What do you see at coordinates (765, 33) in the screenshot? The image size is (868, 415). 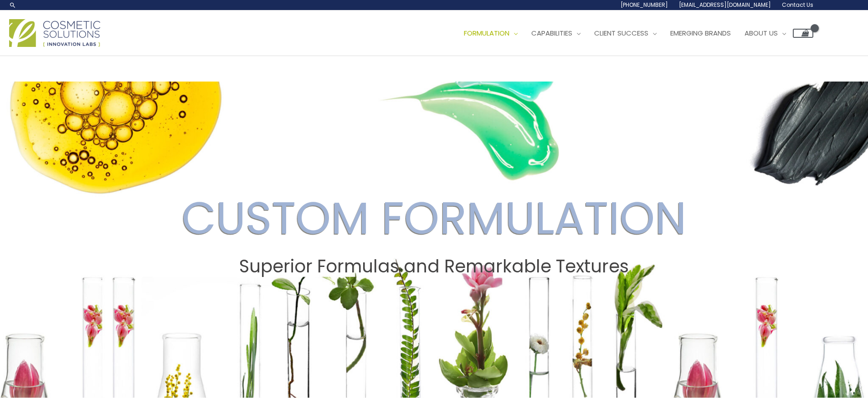 I see `a: About Us` at bounding box center [765, 33].